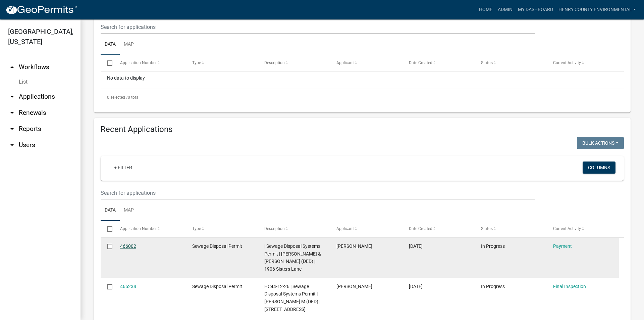  I want to click on button: Columns, so click(600, 168).